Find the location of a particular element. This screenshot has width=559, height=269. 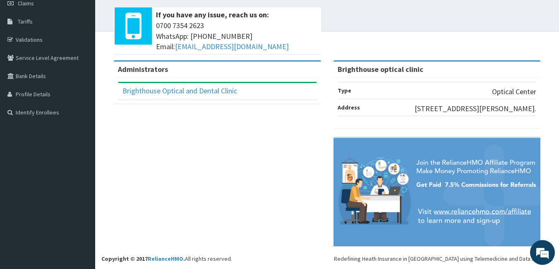

b: Administrators is located at coordinates (143, 69).